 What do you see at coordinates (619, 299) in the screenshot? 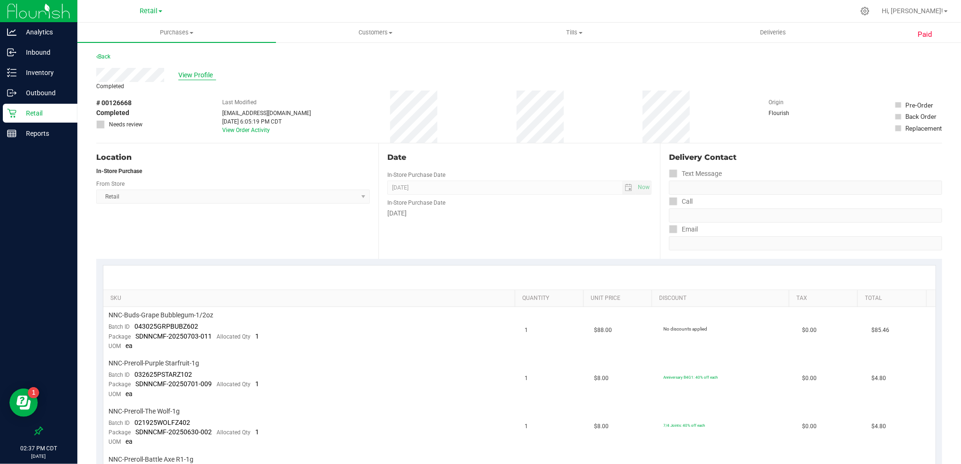
I see `a: Unit Price` at bounding box center [619, 299].